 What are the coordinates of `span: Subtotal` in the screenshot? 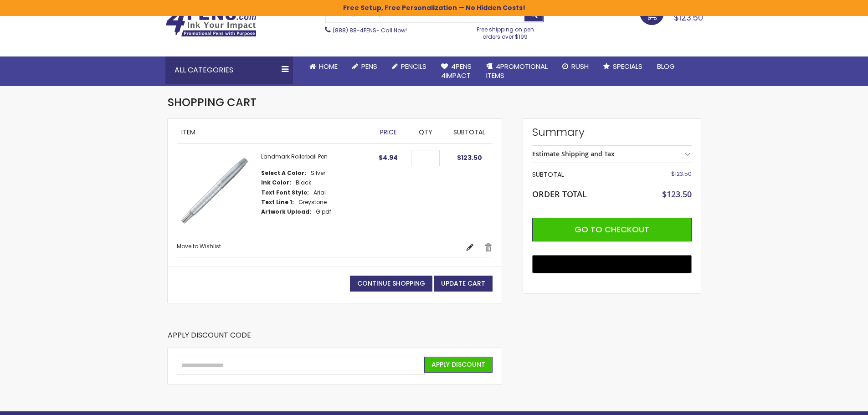 It's located at (469, 132).